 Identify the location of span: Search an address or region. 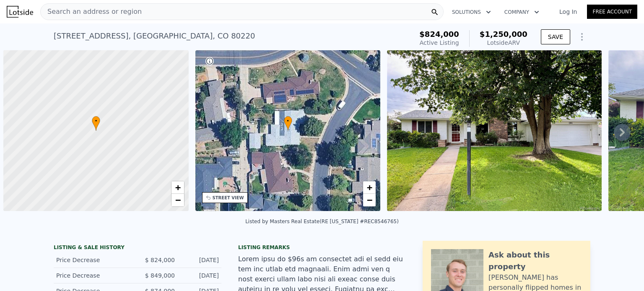
(91, 12).